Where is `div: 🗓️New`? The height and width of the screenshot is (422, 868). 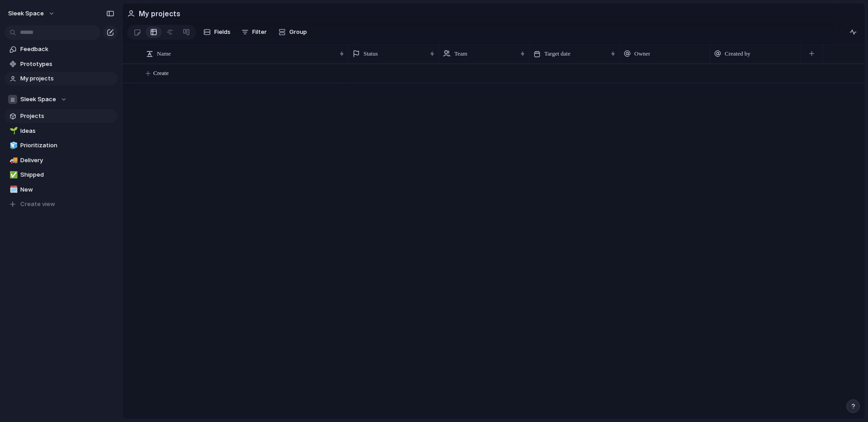
div: 🗓️New is located at coordinates (61, 190).